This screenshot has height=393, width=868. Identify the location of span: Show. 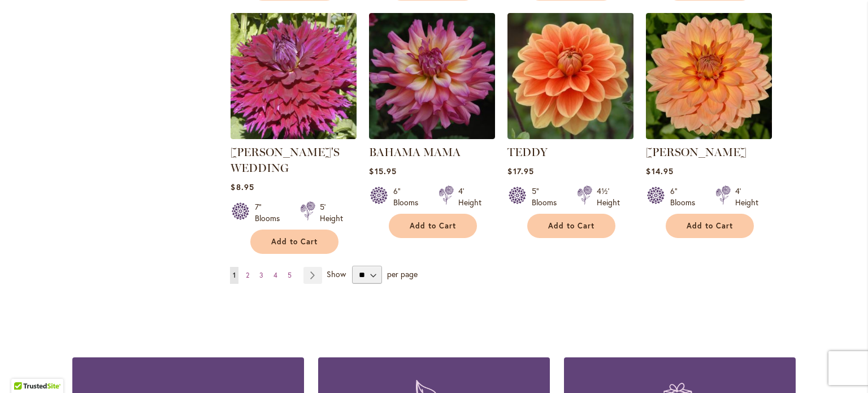
(337, 274).